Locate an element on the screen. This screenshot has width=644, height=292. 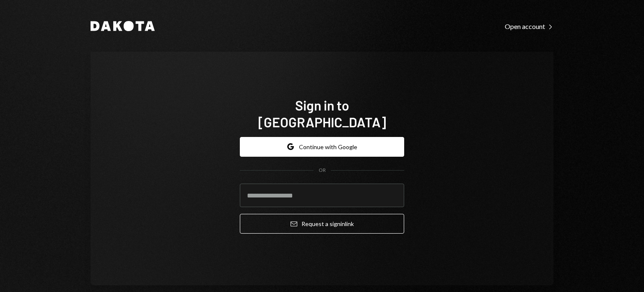
button: Continue with Google is located at coordinates (322, 146).